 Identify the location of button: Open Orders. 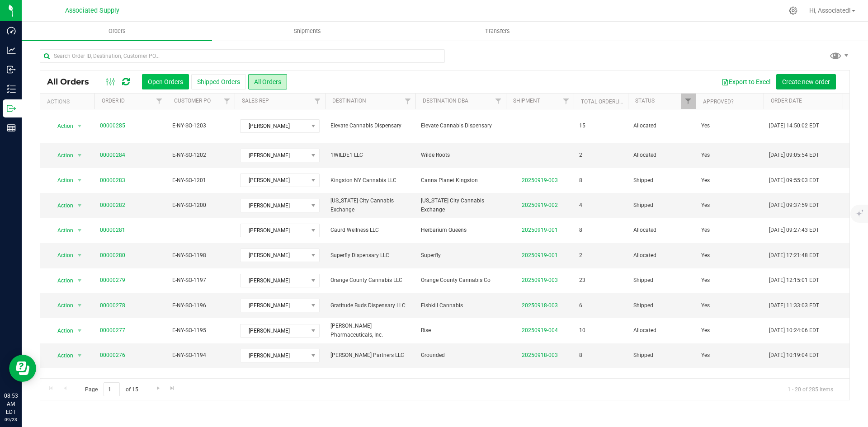
(165, 82).